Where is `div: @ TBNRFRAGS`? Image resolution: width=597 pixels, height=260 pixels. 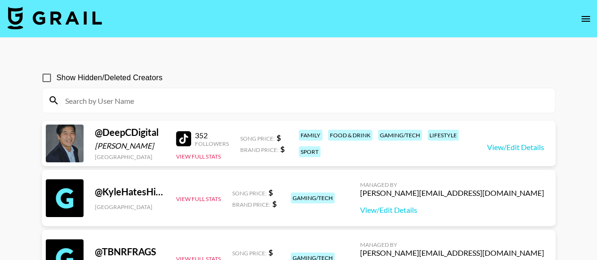
div: @ TBNRFRAGS is located at coordinates (130, 251).